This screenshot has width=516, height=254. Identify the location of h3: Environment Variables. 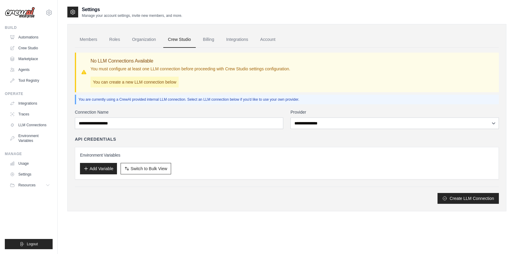
(287, 155).